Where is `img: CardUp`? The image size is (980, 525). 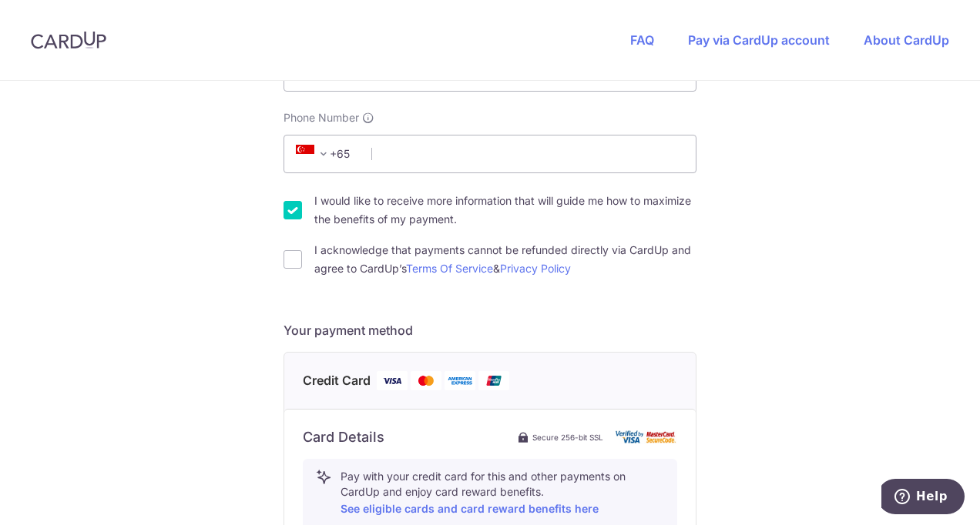 img: CardUp is located at coordinates (68, 40).